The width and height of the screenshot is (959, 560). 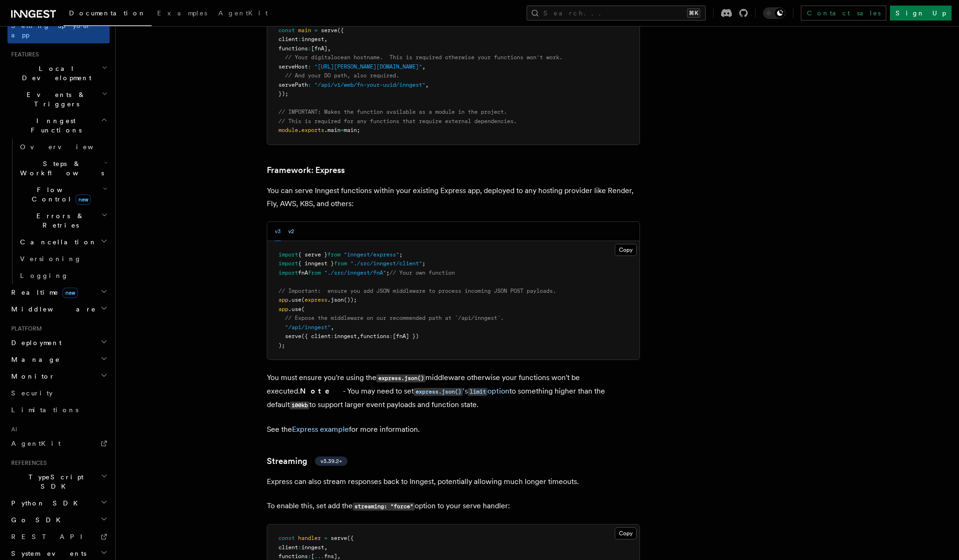 What do you see at coordinates (58, 503) in the screenshot?
I see `button: Python SDK` at bounding box center [58, 503].